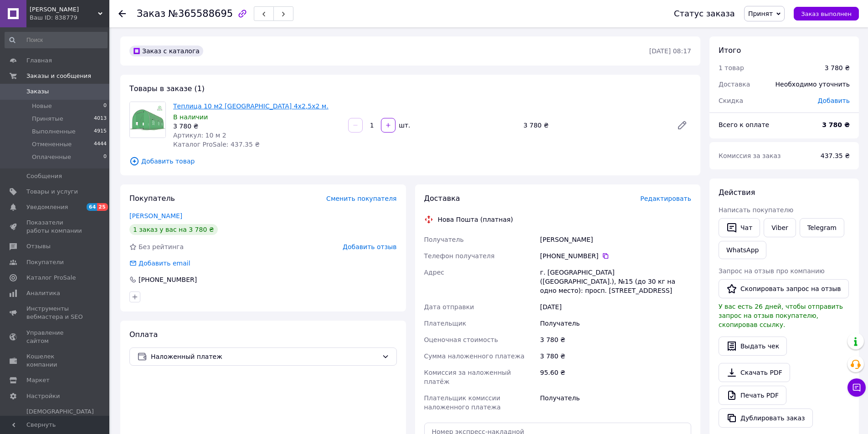  What do you see at coordinates (264, 357) in the screenshot?
I see `span: Наложенный платеж` at bounding box center [264, 357].